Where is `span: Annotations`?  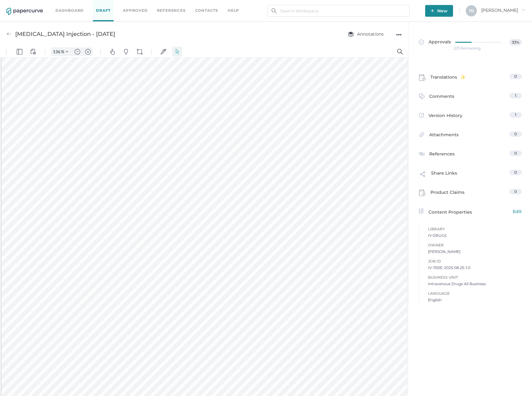
span: Annotations is located at coordinates (366, 34).